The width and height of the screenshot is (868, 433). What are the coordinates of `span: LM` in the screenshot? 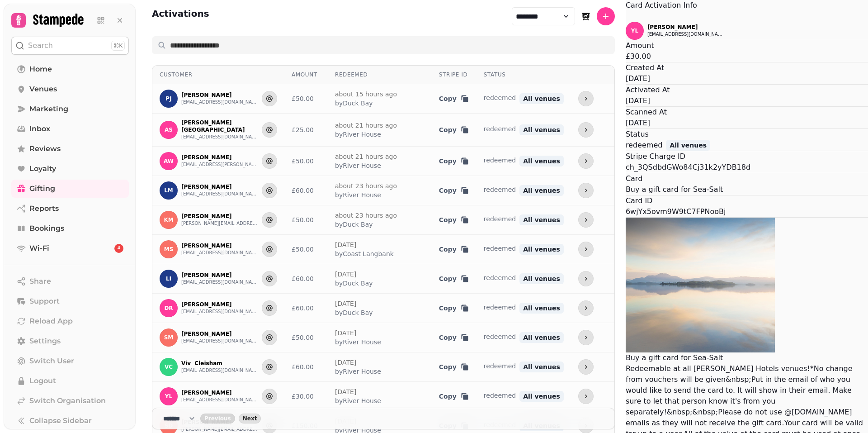 It's located at (168, 191).